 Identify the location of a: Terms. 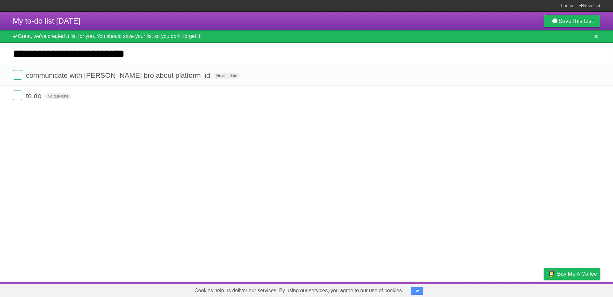
(520, 290).